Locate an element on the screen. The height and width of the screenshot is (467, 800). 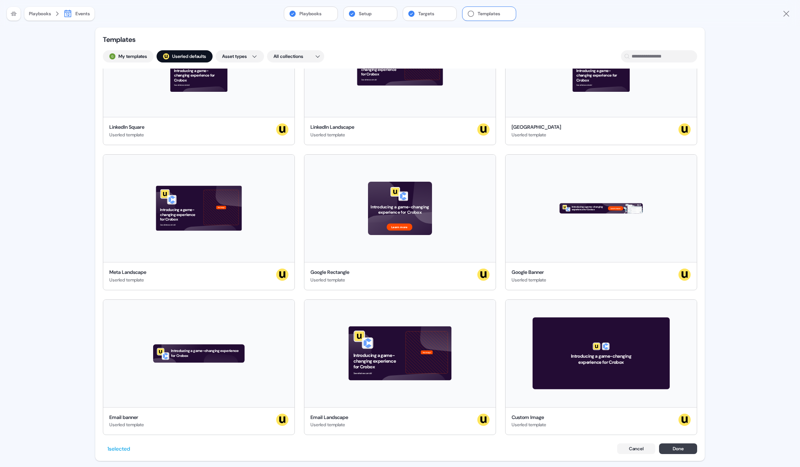
button: Close is located at coordinates (786, 14).